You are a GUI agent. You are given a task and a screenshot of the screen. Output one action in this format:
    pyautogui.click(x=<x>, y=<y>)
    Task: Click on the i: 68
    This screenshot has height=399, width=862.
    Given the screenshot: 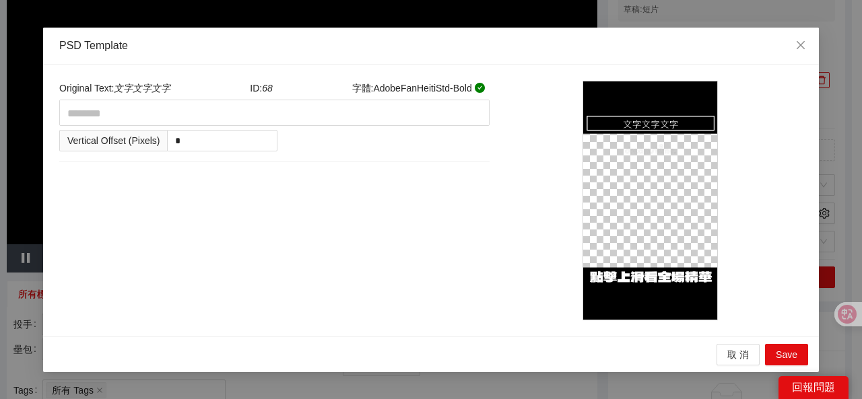 What is the action you would take?
    pyautogui.click(x=267, y=88)
    